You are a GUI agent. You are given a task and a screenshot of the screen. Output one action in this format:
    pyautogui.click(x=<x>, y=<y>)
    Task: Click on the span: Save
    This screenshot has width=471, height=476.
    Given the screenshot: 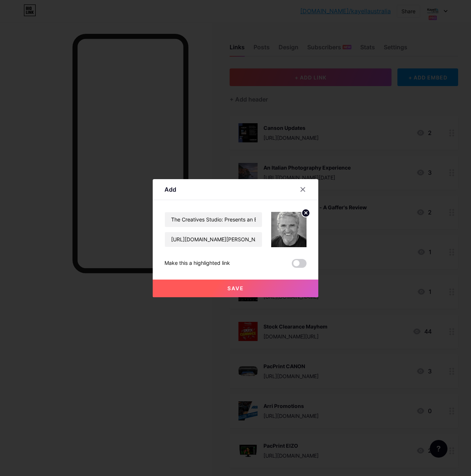 What is the action you would take?
    pyautogui.click(x=235, y=288)
    